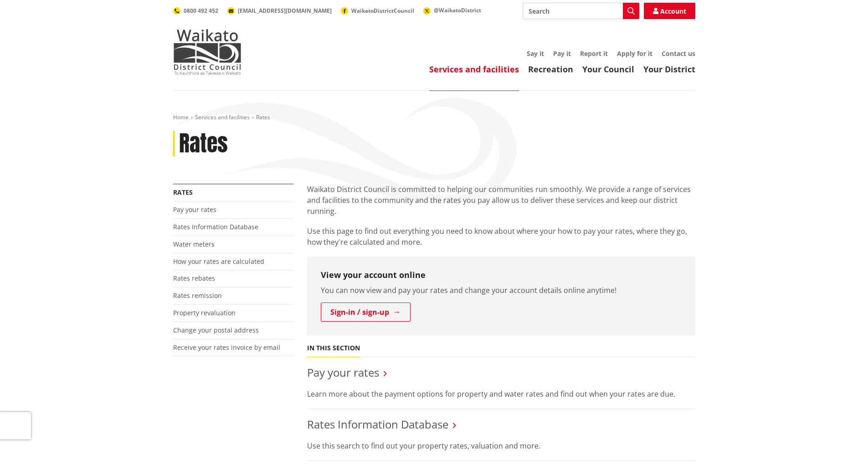 The image size is (868, 469). Describe the element at coordinates (219, 261) in the screenshot. I see `a: How your rates are calculated` at that location.